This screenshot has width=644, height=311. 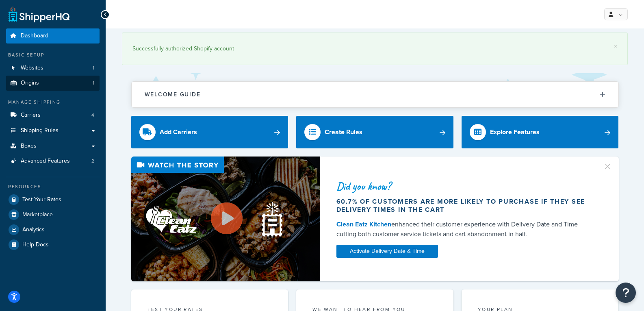 What do you see at coordinates (53, 115) in the screenshot?
I see `a: Carriers4` at bounding box center [53, 115].